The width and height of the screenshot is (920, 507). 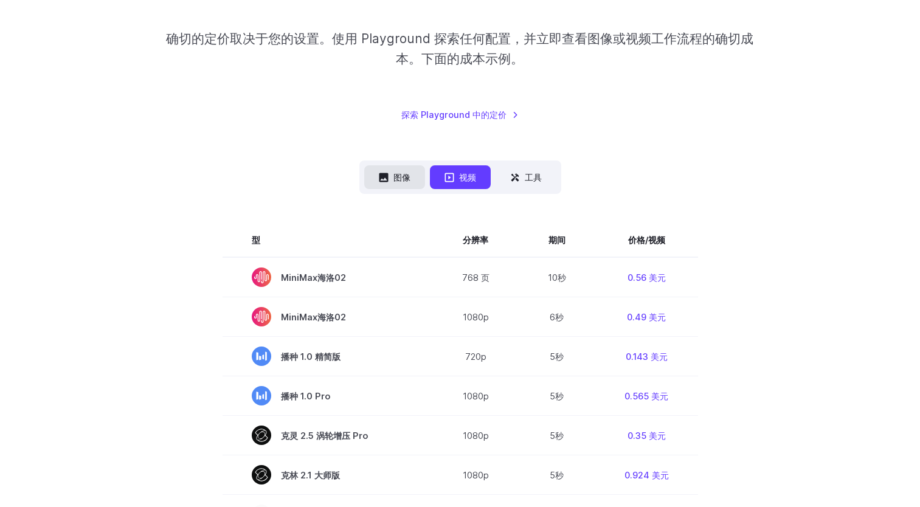 I want to click on th: 价格/视频, so click(x=646, y=240).